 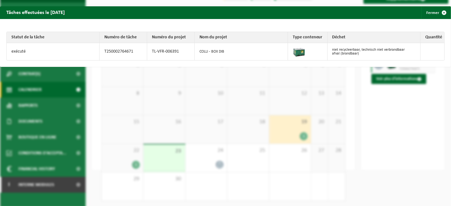 I want to click on th: Quantité, so click(x=432, y=37).